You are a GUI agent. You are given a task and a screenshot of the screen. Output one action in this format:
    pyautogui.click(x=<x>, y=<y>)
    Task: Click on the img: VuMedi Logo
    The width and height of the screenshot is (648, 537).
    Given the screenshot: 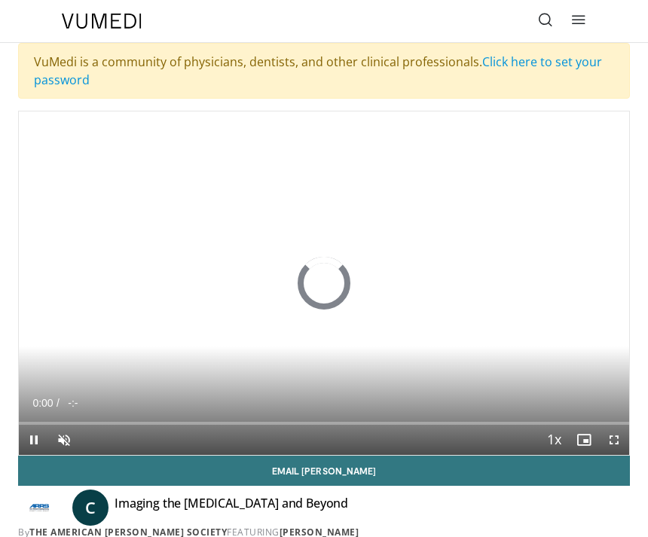 What is the action you would take?
    pyautogui.click(x=102, y=21)
    